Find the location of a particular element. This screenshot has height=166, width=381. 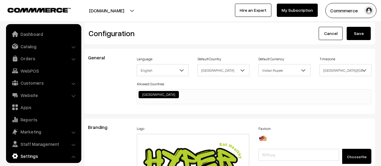

a: Catalog is located at coordinates (43, 46).